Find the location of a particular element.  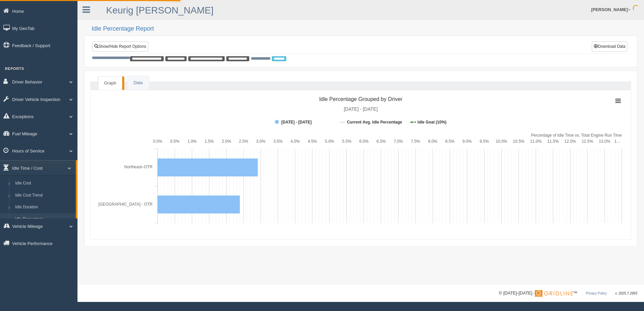

a: Idle Cost Trend is located at coordinates (43, 195).